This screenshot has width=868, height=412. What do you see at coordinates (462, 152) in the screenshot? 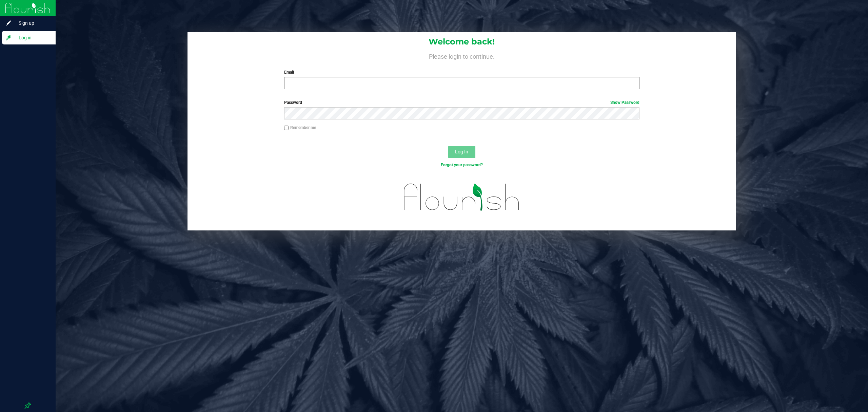
I see `button: Log In` at bounding box center [462, 152].